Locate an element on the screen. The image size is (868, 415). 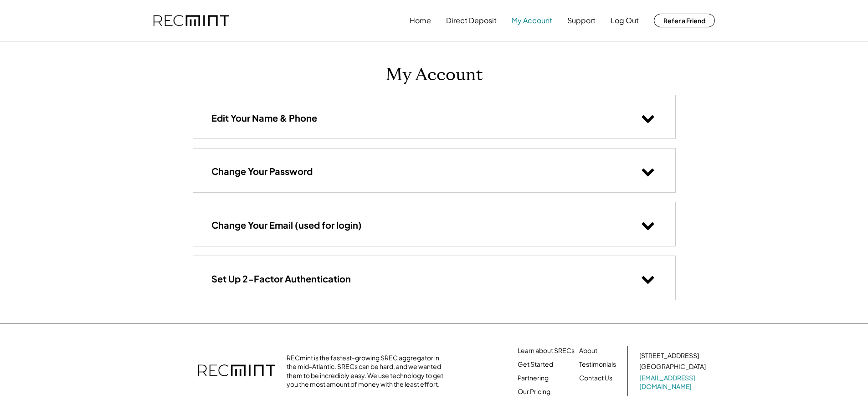
h3: Edit Your Name & Phone is located at coordinates (264, 118).